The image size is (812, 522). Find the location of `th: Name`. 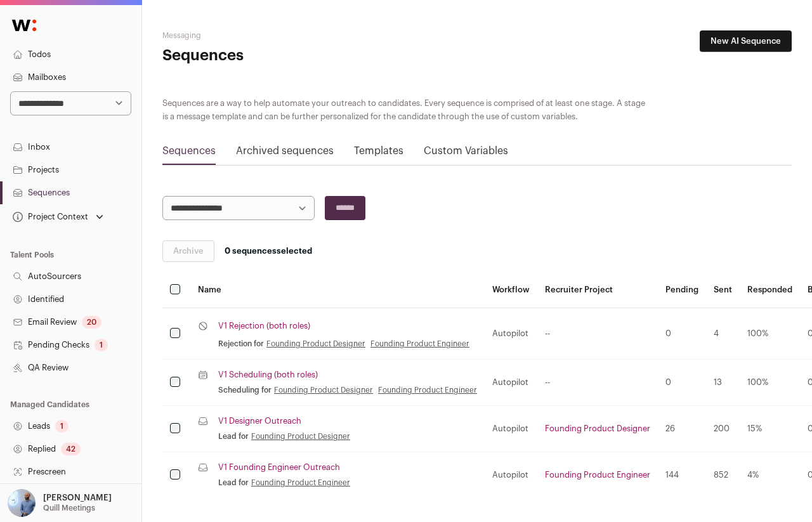

th: Name is located at coordinates (338, 290).